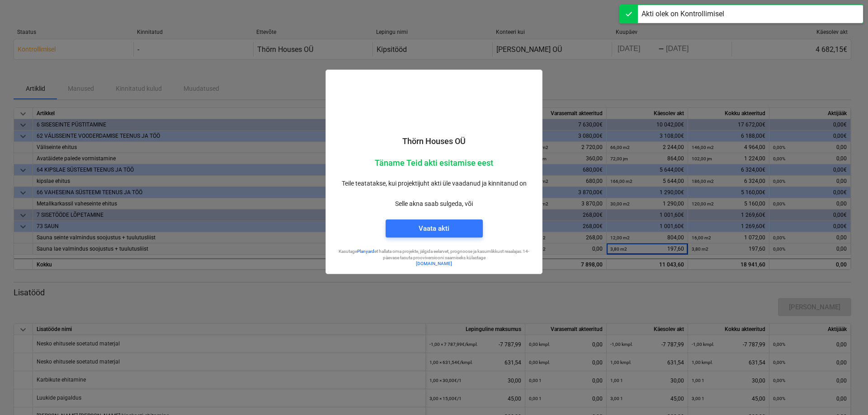 This screenshot has height=415, width=868. What do you see at coordinates (434, 255) in the screenshot?
I see `p: Kasutage et hallata oma projekte, jälgida eelarvet, prognoose ja kasumlikkust reaalajas. 14-päeva...` at bounding box center [434, 255].